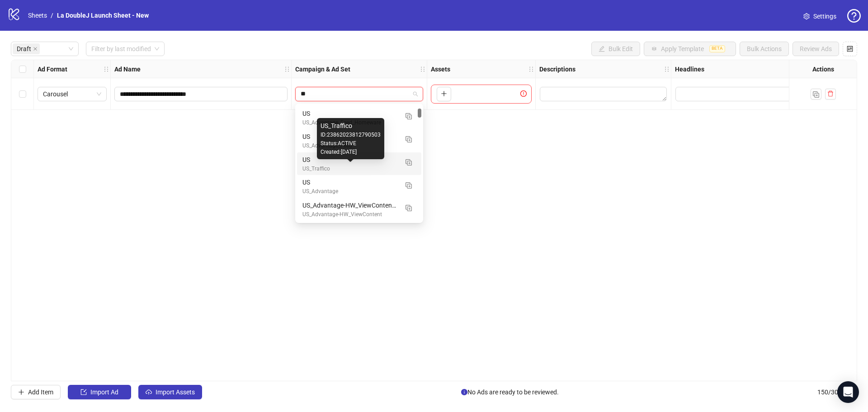  Describe the element at coordinates (690, 49) in the screenshot. I see `button: Apply TemplateBETA` at that location.